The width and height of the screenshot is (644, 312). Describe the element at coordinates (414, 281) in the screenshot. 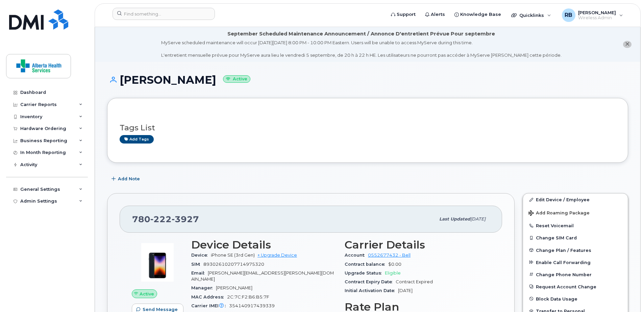

I see `span: Contract Expired` at that location.